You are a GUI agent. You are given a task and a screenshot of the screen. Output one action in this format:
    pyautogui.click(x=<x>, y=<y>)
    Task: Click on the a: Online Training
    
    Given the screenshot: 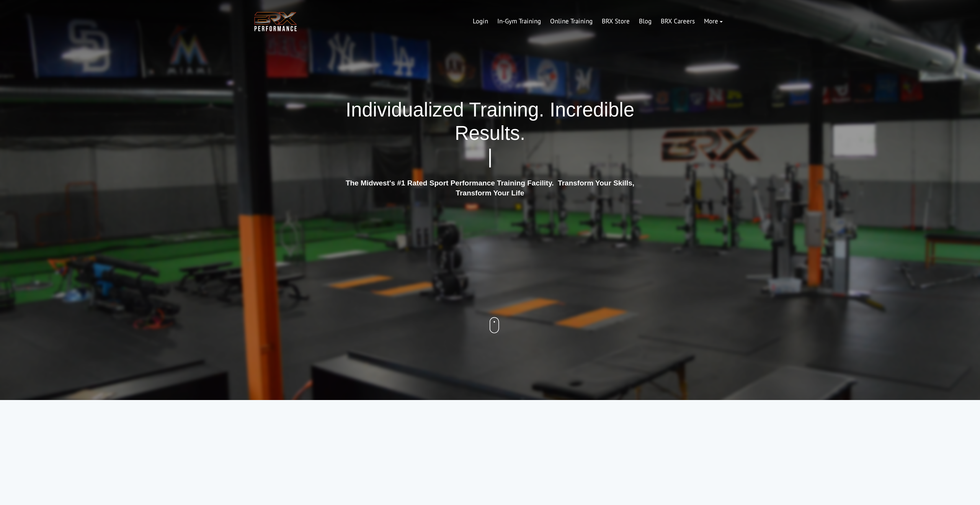 What is the action you would take?
    pyautogui.click(x=571, y=22)
    